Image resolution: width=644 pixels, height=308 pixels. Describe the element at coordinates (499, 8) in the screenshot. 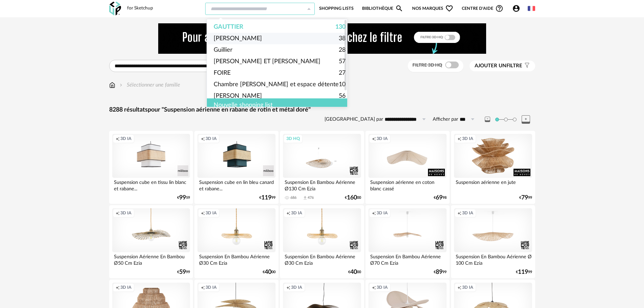

I see `span: Help Circle Outline icon` at that location.